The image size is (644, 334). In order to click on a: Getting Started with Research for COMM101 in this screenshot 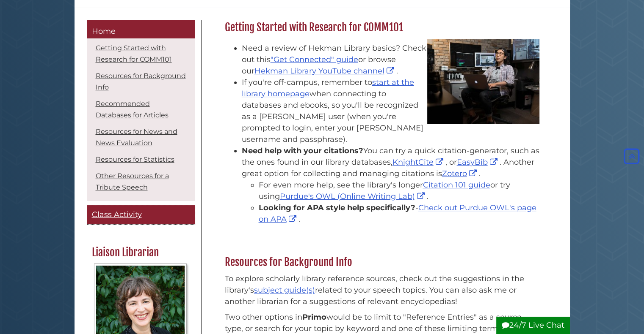, I will do `click(134, 54)`.